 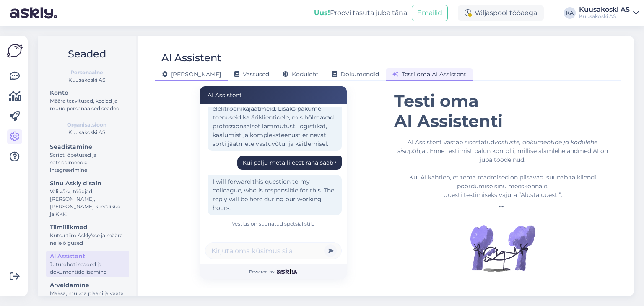 What do you see at coordinates (301, 74) in the screenshot?
I see `span: Koduleht` at bounding box center [301, 74].